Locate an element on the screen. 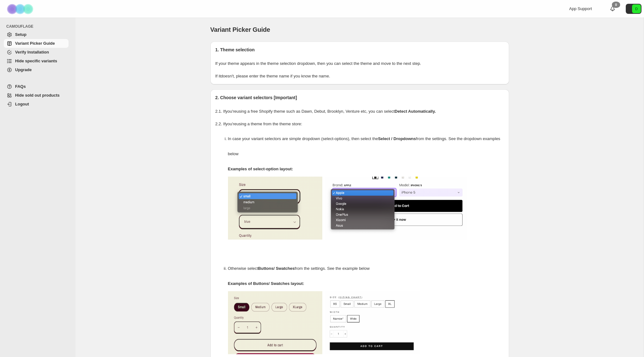  span: Avatar with initials D is located at coordinates (636, 9).